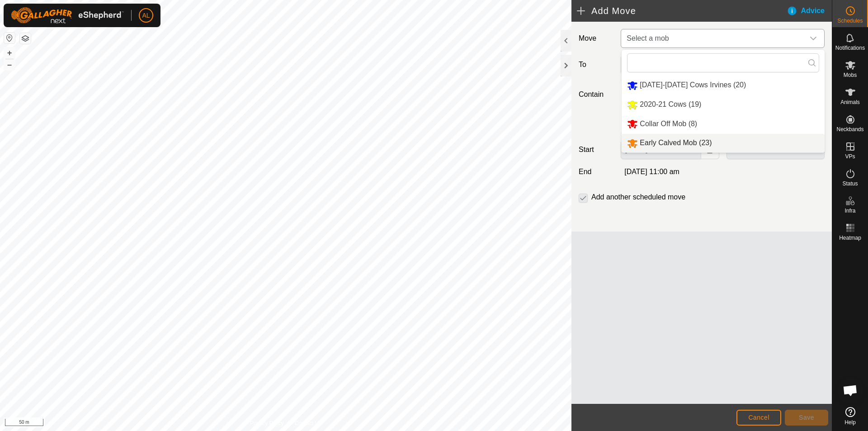  Describe the element at coordinates (850, 21) in the screenshot. I see `span: Schedules` at that location.